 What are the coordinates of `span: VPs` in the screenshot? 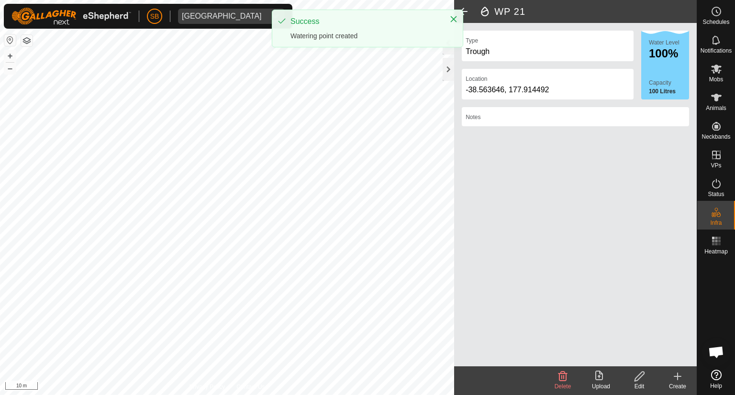 It's located at (716, 166).